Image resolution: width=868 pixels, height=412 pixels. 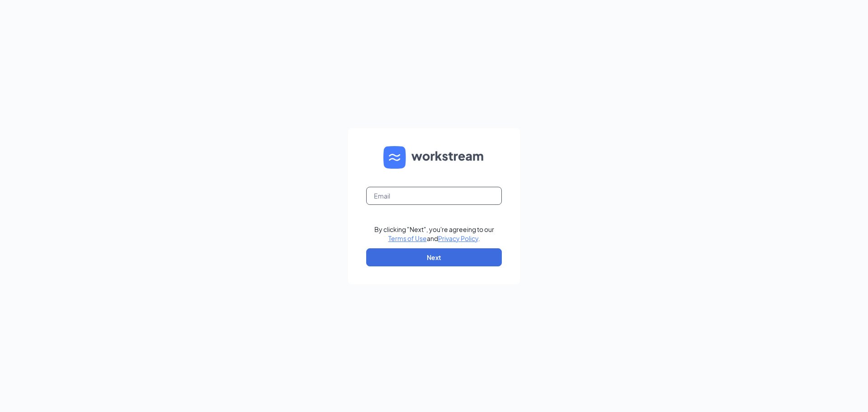 What do you see at coordinates (434, 257) in the screenshot?
I see `button: Next` at bounding box center [434, 257].